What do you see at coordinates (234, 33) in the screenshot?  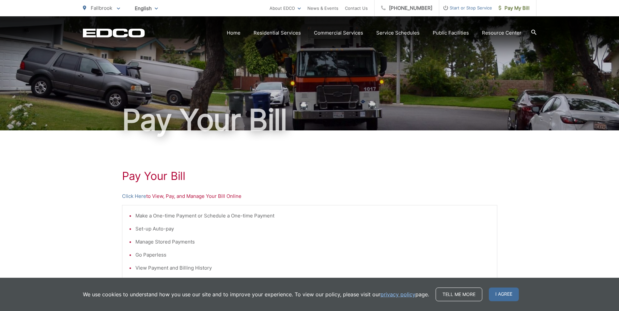 I see `a: Home` at bounding box center [234, 33].